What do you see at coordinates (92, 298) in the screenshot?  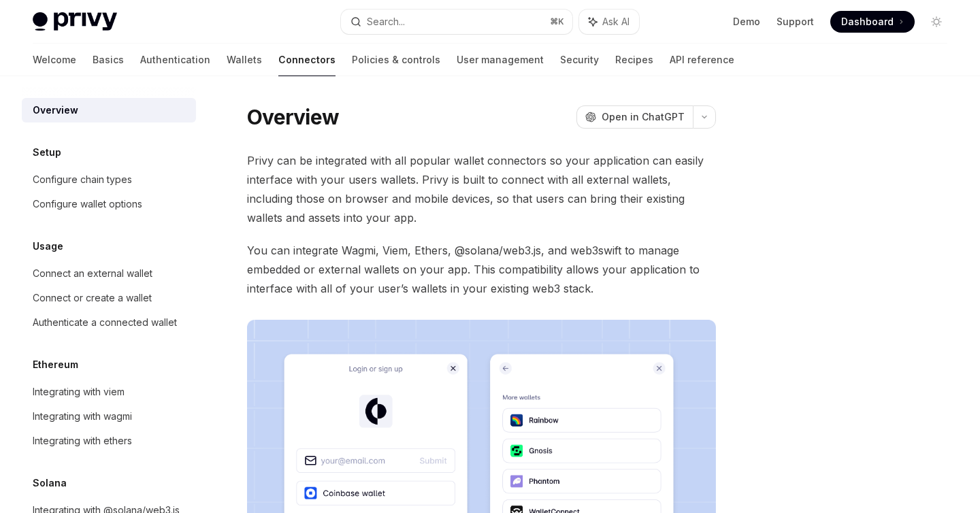 I see `div: Connect or create a wallet` at bounding box center [92, 298].